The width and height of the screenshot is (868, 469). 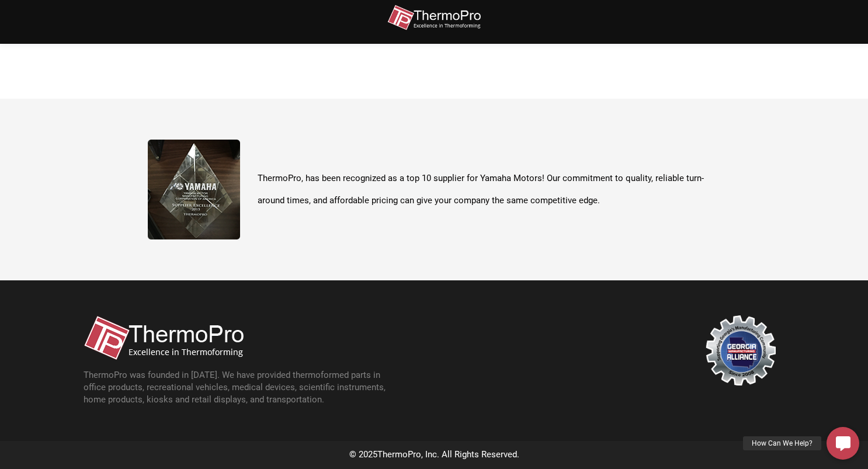 What do you see at coordinates (782, 443) in the screenshot?
I see `div: How Can We Help?` at bounding box center [782, 443].